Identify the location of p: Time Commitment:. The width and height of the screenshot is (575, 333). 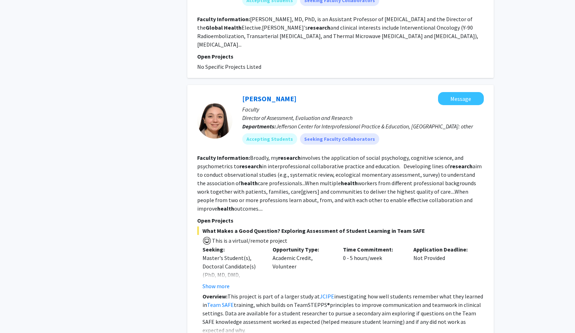
(373, 249).